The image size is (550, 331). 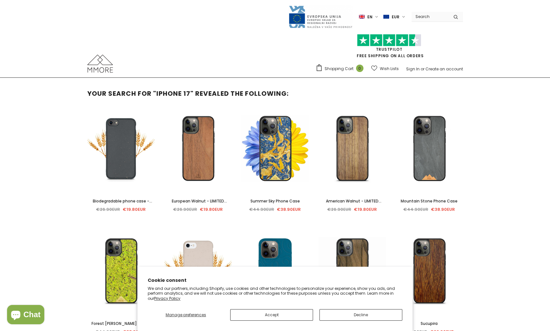 What do you see at coordinates (119, 93) in the screenshot?
I see `span: Your search for` at bounding box center [119, 93].